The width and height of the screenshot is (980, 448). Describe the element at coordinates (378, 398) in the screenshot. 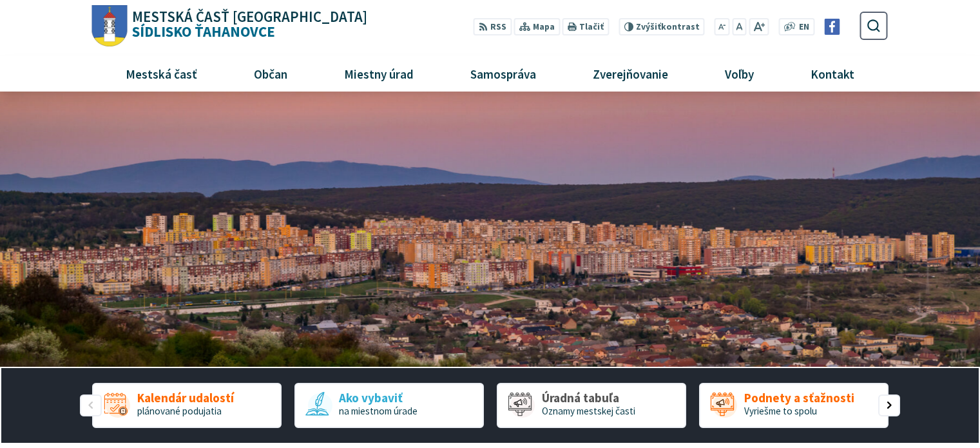

I see `span: Ako vybaviť` at that location.